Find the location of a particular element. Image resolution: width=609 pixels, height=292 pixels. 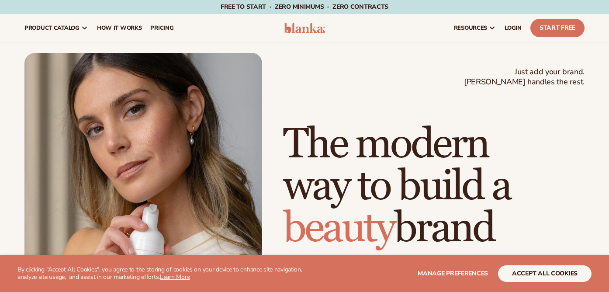

span: Free to start · ZERO minimums · ZERO contracts is located at coordinates (305, 7).